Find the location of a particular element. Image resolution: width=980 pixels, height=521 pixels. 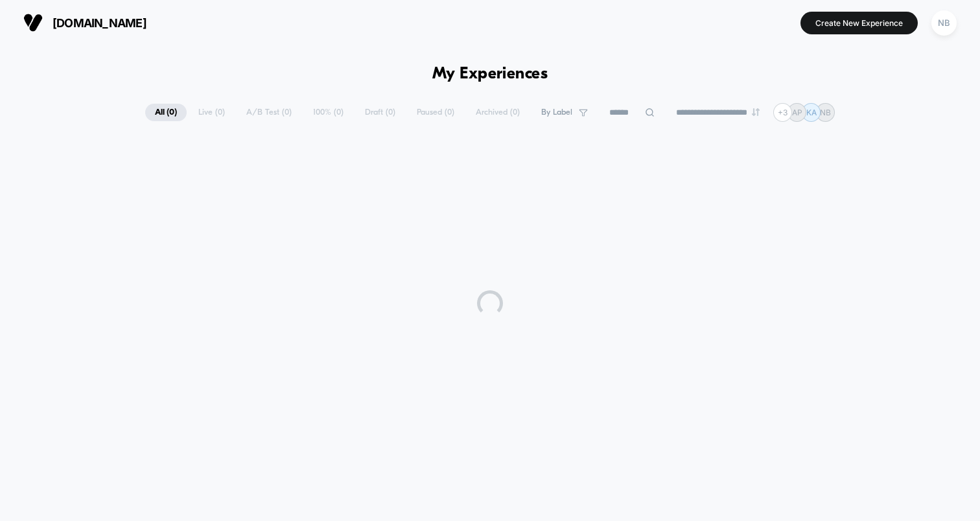

button: Create New Experience is located at coordinates (859, 23).